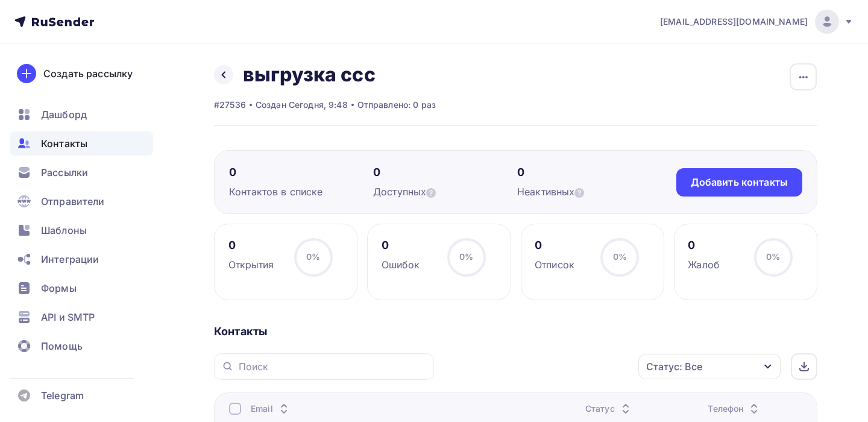 The height and width of the screenshot is (422, 868). What do you see at coordinates (82, 201) in the screenshot?
I see `a: Отправители` at bounding box center [82, 201].